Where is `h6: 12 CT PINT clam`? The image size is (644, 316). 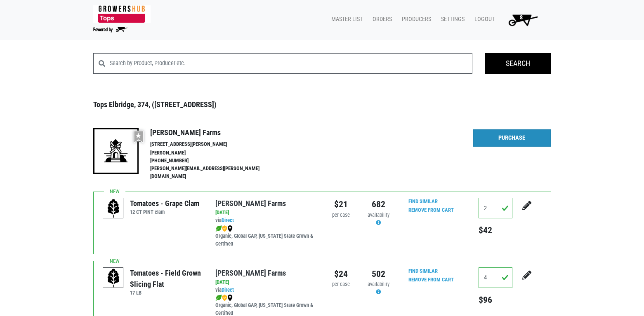 h6: 12 CT PINT clam is located at coordinates (165, 212).